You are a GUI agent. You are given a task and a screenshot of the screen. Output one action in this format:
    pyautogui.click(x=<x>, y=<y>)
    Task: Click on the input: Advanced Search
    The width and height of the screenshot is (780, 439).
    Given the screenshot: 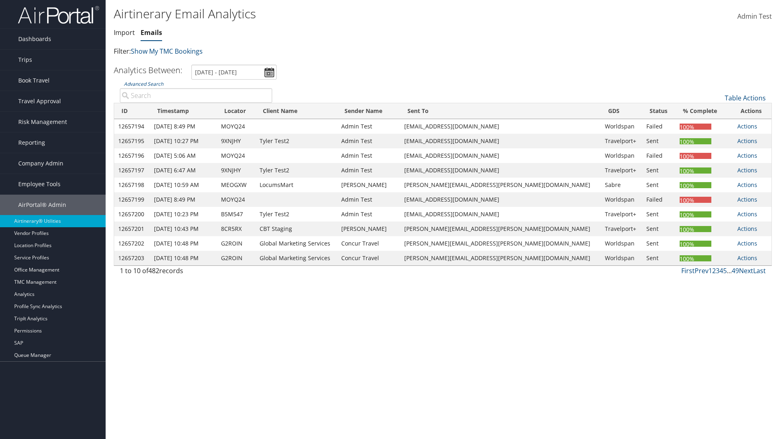 What is the action you would take?
    pyautogui.click(x=196, y=95)
    